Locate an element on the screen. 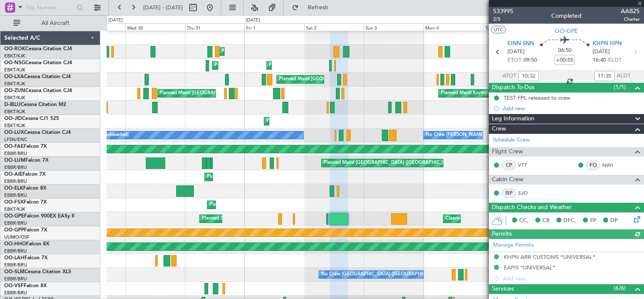 Image resolution: width=644 pixels, height=299 pixels. a: OO-SLMCessna Citation XLS is located at coordinates (38, 272).